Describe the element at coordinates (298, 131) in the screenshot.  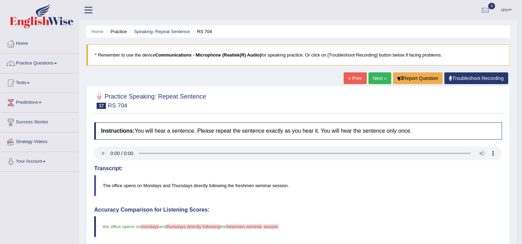
I see `h4: You will hear a sentence. Please repeat the sentence exactly as you hear it. You will hear the se...` at that location.